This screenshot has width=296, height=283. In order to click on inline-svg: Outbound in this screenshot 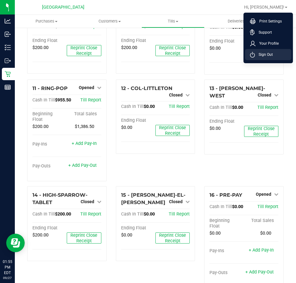, I will do `click(8, 61)`.